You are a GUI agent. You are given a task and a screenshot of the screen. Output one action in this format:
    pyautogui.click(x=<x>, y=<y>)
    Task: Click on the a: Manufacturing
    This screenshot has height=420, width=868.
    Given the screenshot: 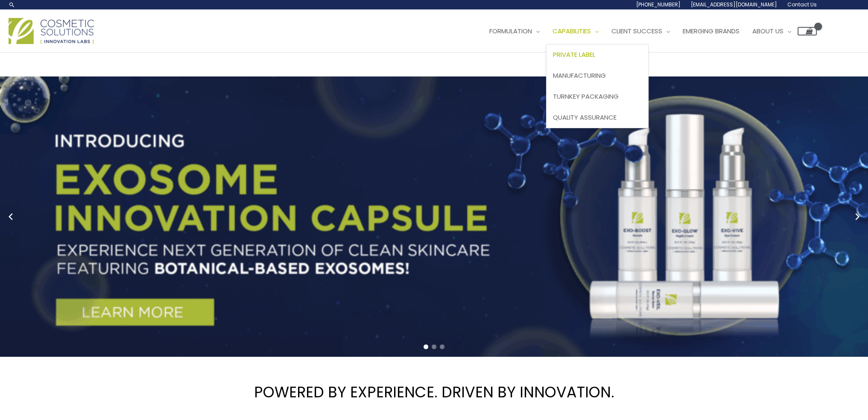 What is the action you would take?
    pyautogui.click(x=597, y=75)
    